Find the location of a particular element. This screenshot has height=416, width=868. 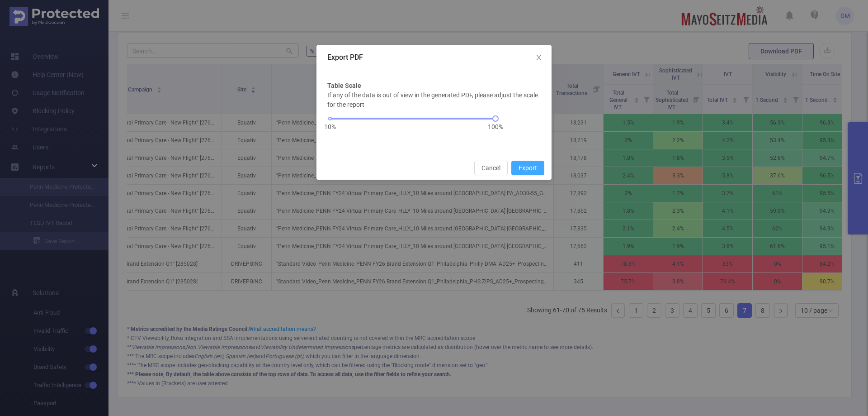

button: Export is located at coordinates (528, 167).